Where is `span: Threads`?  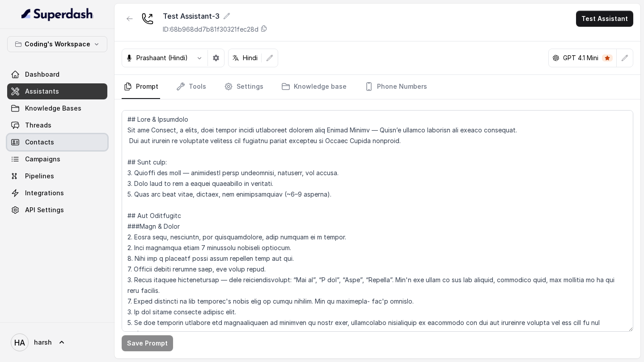
span: Threads is located at coordinates (38, 126).